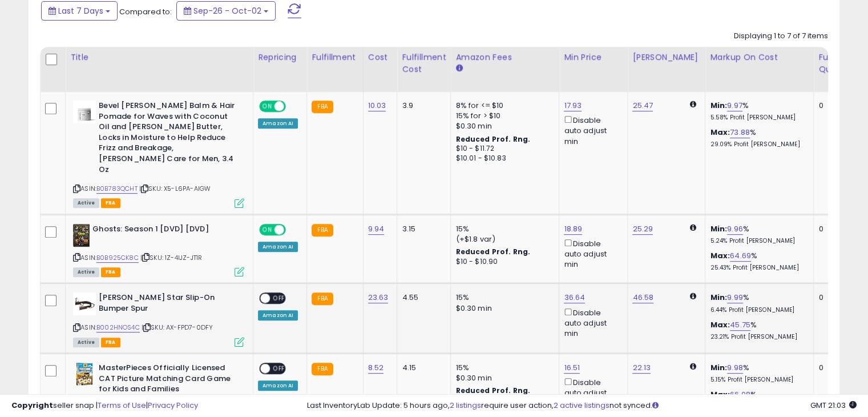 This screenshot has height=417, width=868. I want to click on img: 31Qj5HfHcgL._SL40_.jpg, so click(85, 112).